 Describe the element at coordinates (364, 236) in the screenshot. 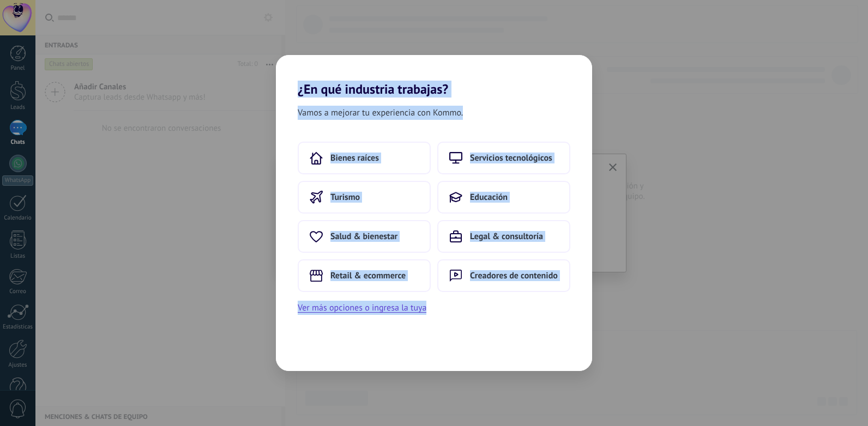

I see `span: Salud & bienestar` at that location.